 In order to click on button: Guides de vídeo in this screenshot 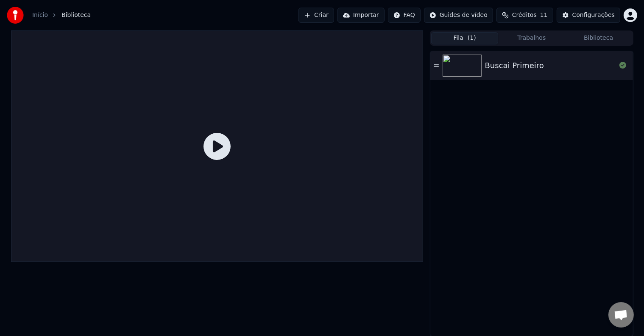, I will do `click(458, 15)`.